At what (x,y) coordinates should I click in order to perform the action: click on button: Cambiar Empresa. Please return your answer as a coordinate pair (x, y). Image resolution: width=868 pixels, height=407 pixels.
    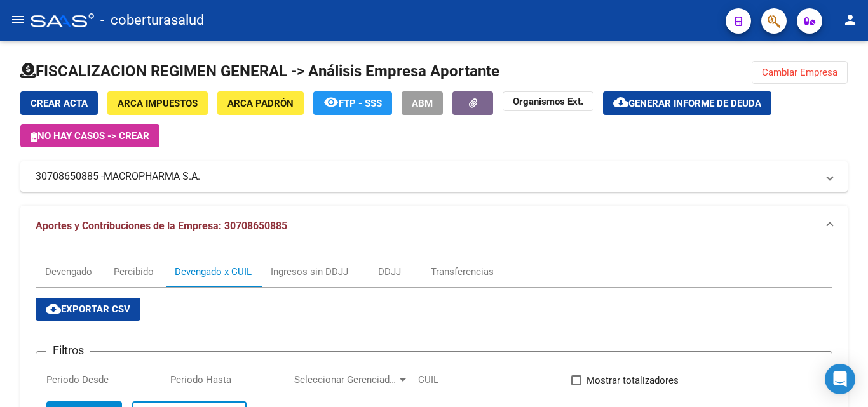
    Looking at the image, I should click on (799, 73).